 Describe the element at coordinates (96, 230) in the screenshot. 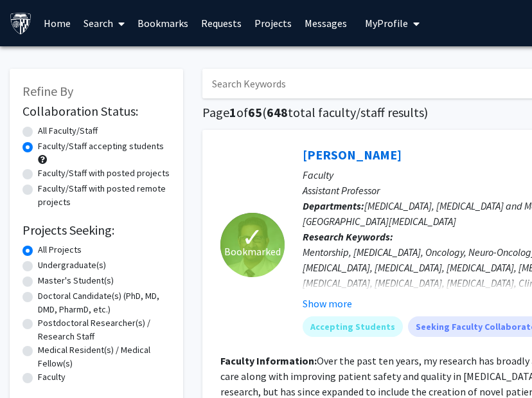

I see `h2: Projects Seeking:` at that location.